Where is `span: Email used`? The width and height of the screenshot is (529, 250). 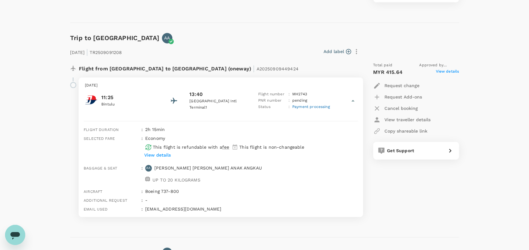
span: Email used is located at coordinates (96, 209).